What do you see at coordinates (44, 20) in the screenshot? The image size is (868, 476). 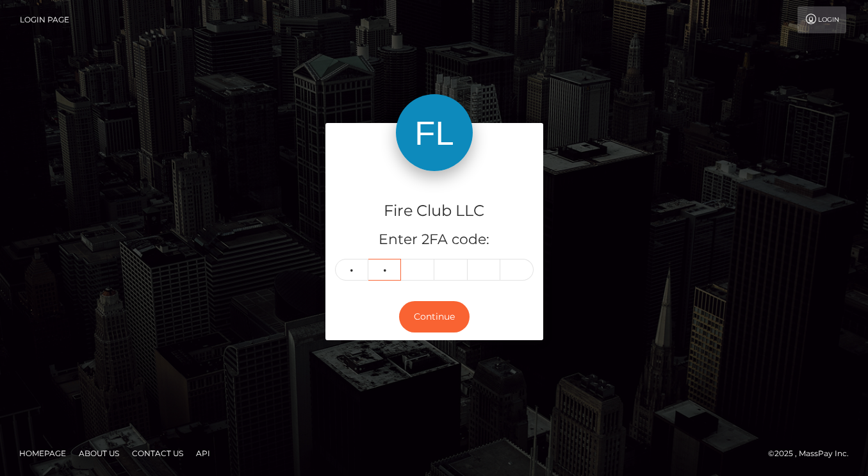 I see `a: Login Page` at bounding box center [44, 20].